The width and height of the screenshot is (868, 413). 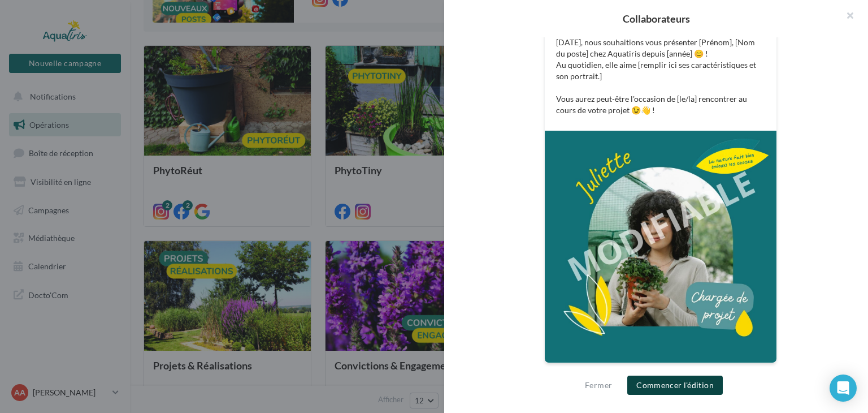 What do you see at coordinates (598, 385) in the screenshot?
I see `button: Fermer` at bounding box center [598, 385].